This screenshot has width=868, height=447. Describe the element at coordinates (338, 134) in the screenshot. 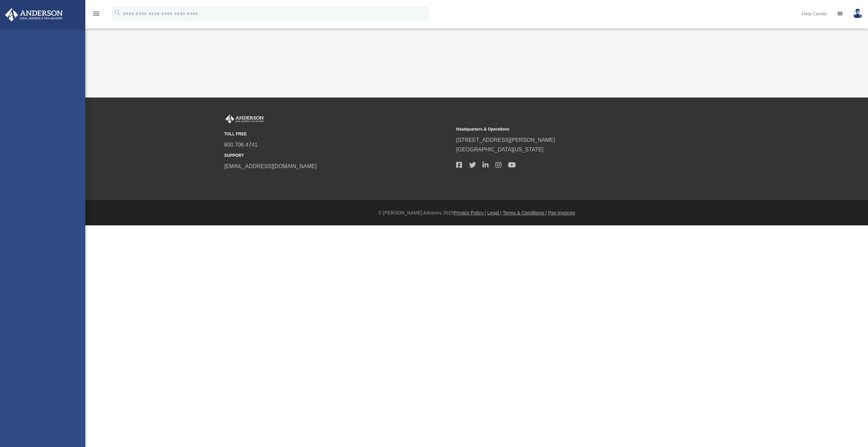

I see `small: TOLL FREE` at that location.